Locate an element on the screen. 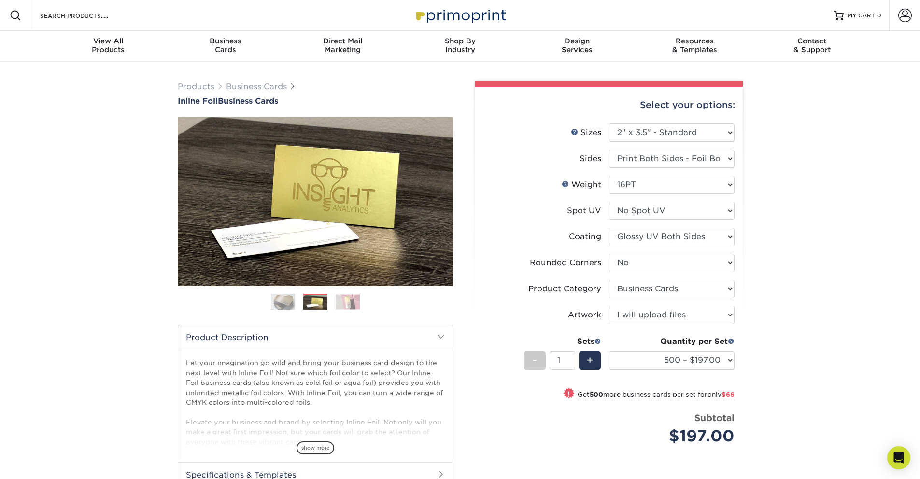 This screenshot has width=920, height=479. div: Spot UV is located at coordinates (584, 211).